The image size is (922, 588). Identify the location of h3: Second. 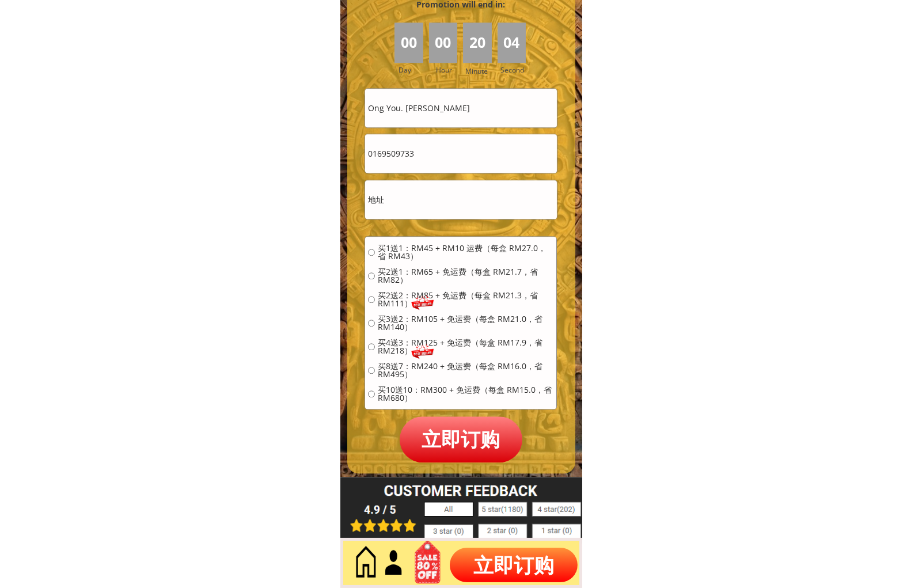
(514, 70).